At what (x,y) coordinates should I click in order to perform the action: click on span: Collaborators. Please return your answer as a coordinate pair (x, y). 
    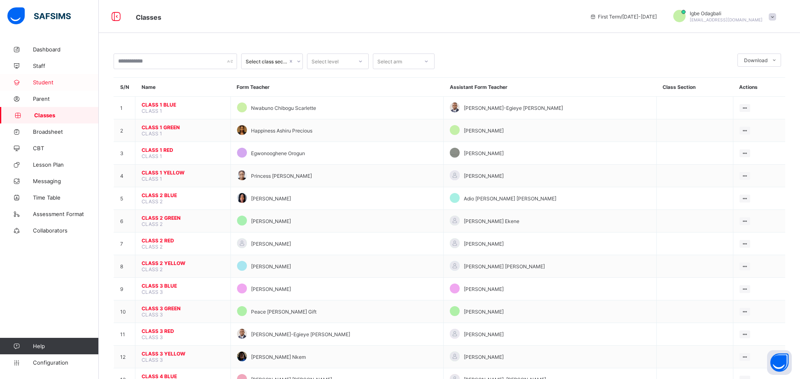
    Looking at the image, I should click on (66, 231).